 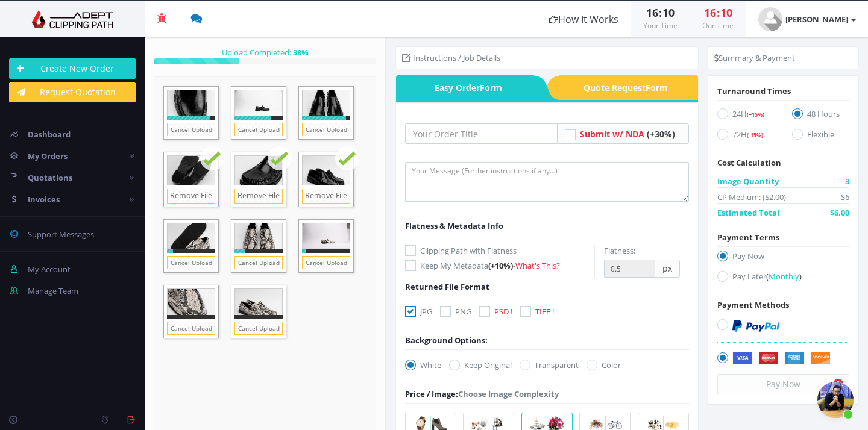 What do you see at coordinates (620, 251) in the screenshot?
I see `label: Flatness:` at bounding box center [620, 251].